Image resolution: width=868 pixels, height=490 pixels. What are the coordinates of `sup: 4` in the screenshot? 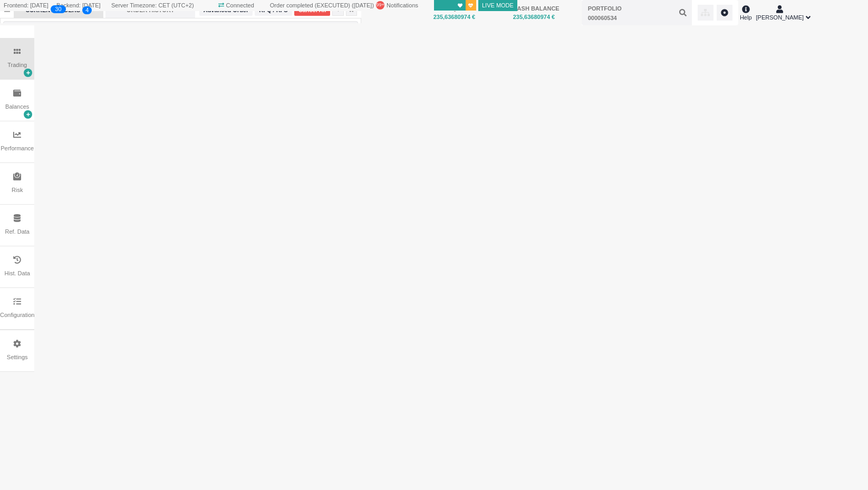 It's located at (87, 10).